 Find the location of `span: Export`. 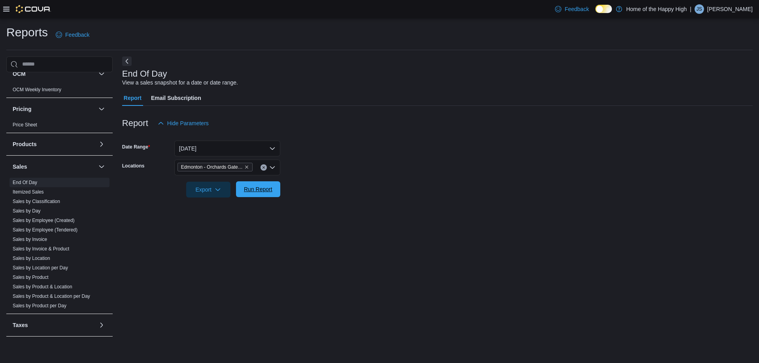

span: Export is located at coordinates (208, 190).